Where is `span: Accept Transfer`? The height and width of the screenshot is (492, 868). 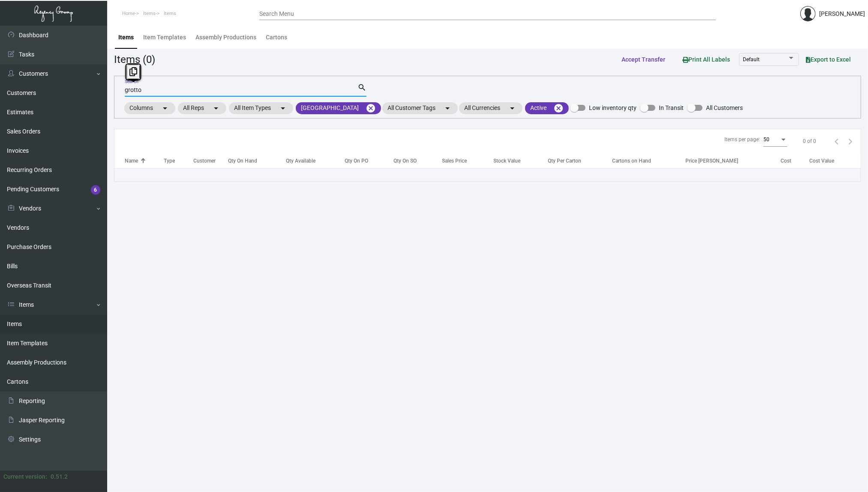
span: Accept Transfer is located at coordinates (643, 59).